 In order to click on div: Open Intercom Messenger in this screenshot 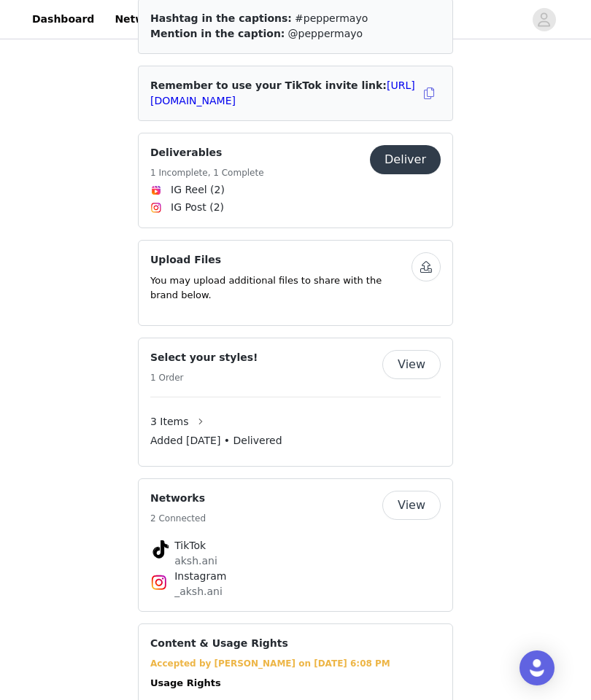, I will do `click(536, 667)`.